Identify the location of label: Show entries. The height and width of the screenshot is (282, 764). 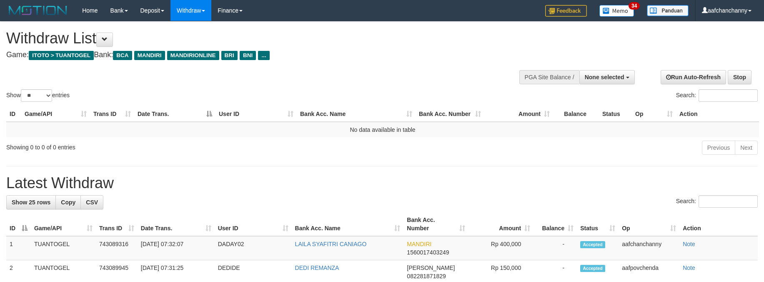
(38, 95).